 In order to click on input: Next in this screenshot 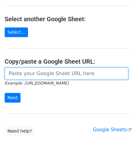, I will do `click(12, 97)`.